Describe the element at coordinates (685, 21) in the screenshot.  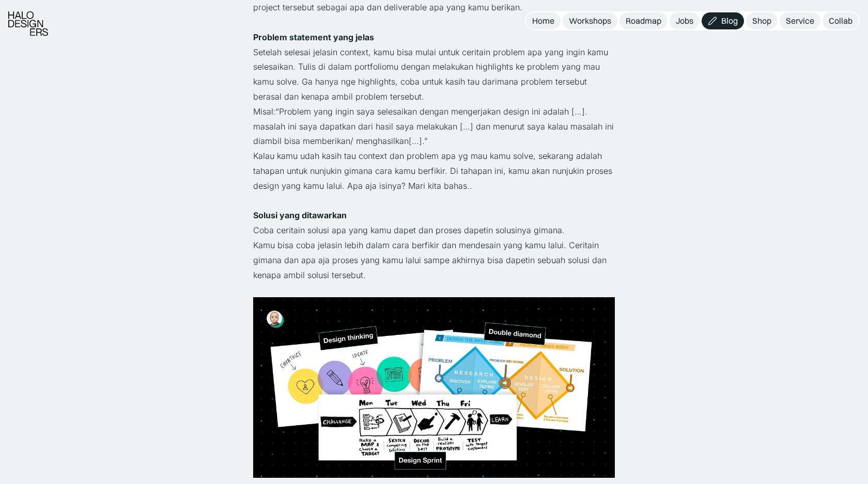
I see `a: Jobs` at that location.